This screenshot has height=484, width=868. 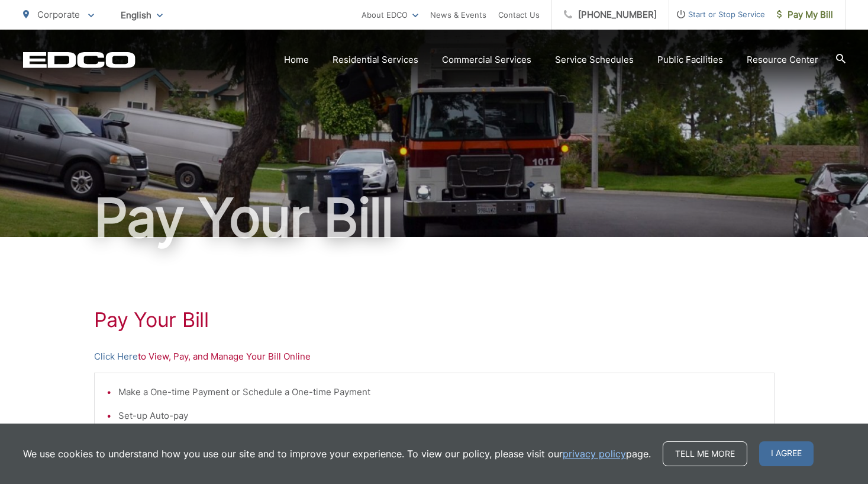 What do you see at coordinates (690, 60) in the screenshot?
I see `a: Public Facilities` at bounding box center [690, 60].